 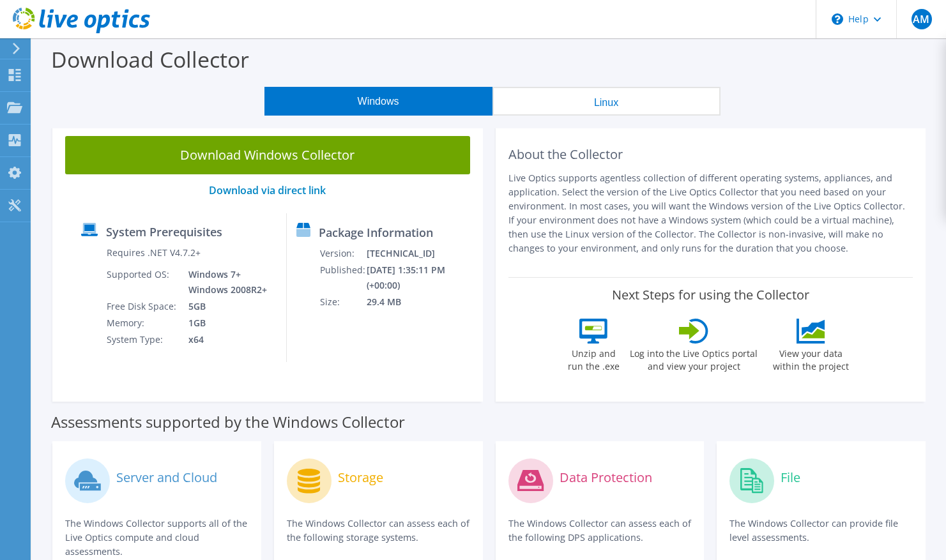 I want to click on label: View your data within the project, so click(x=811, y=358).